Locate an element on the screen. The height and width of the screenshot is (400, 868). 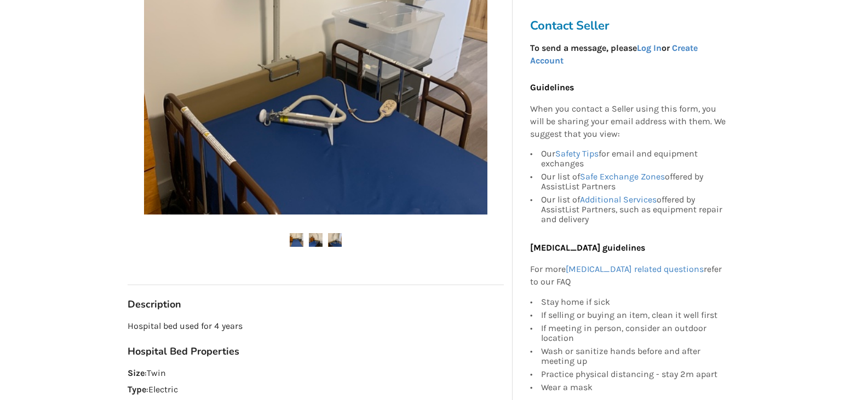
div: Our for email and equipment exchanges is located at coordinates (633, 159).